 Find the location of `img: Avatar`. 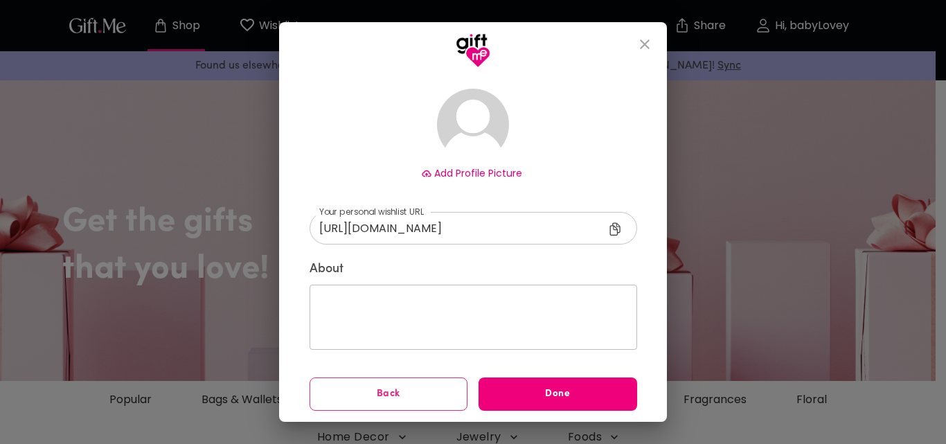

img: Avatar is located at coordinates (473, 125).